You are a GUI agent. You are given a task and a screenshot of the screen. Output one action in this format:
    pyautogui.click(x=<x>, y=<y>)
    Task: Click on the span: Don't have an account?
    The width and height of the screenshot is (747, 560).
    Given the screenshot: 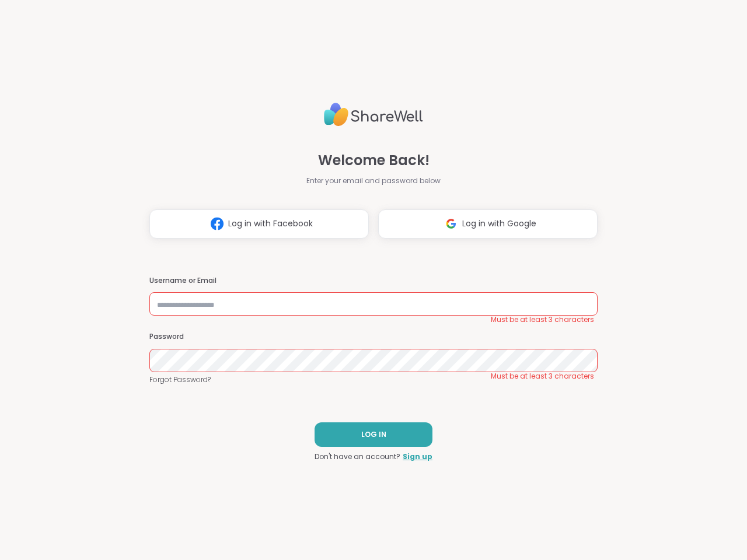 What is the action you would take?
    pyautogui.click(x=357, y=457)
    